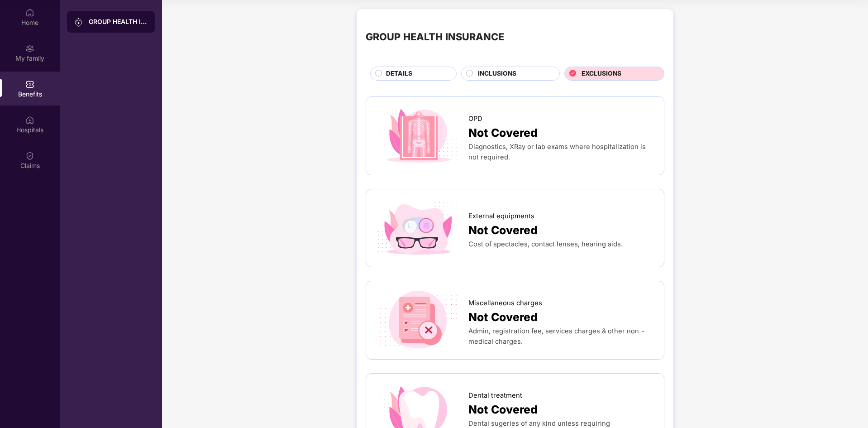 Image resolution: width=868 pixels, height=428 pixels. Describe the element at coordinates (30, 120) in the screenshot. I see `img: svg+xml;base64,PHN2ZyBpZD0iSG9zcGl0YWxzIiB4bWxucz0iaHR0cDovL3d3dy53My5vcmcvMjAwMC9zdmciIHdpZHRoPS...` at that location.